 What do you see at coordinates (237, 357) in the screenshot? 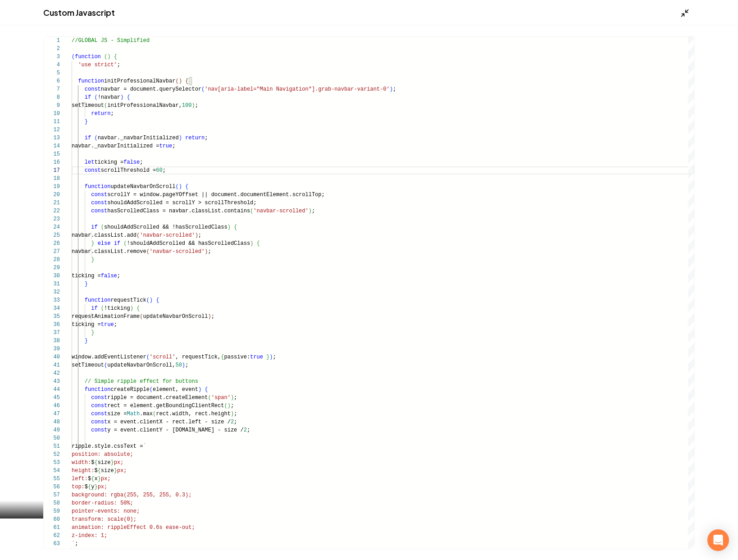
I see `span: passive:` at bounding box center [237, 357].